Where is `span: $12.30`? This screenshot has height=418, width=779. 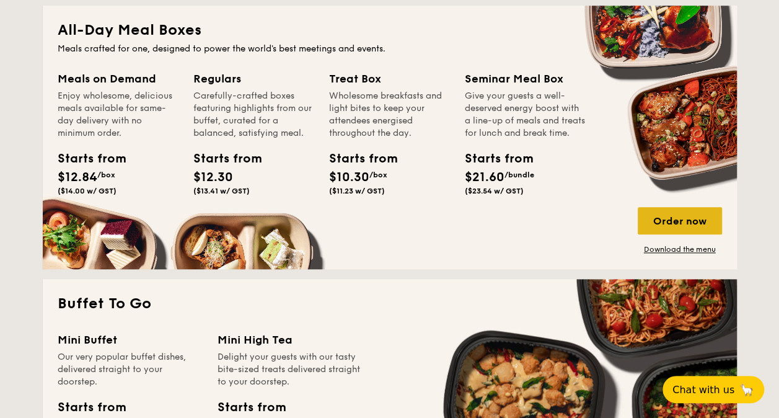 span: $12.30 is located at coordinates (213, 177).